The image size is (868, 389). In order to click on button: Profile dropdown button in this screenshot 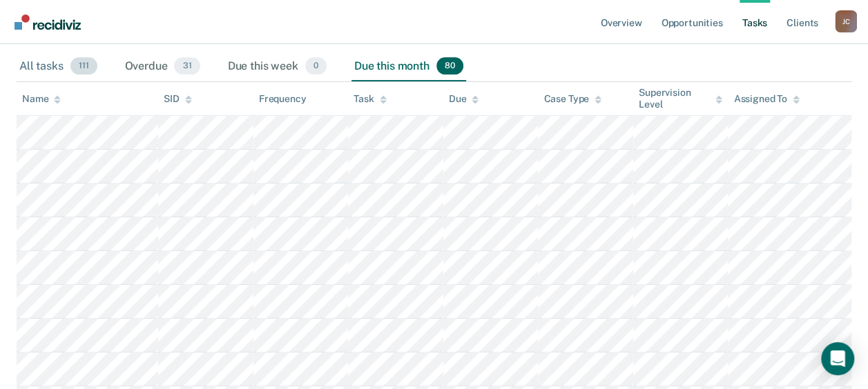, I will do `click(846, 22)`.